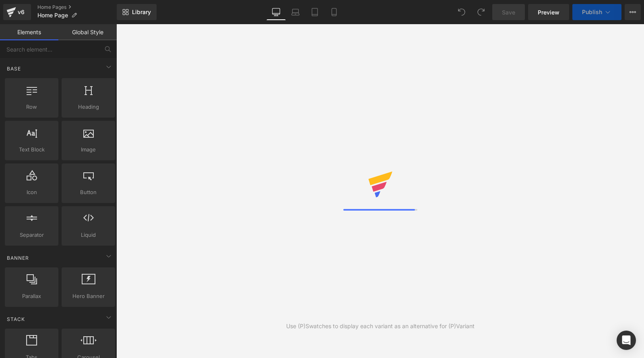 This screenshot has height=358, width=644. I want to click on span: Text Block, so click(31, 149).